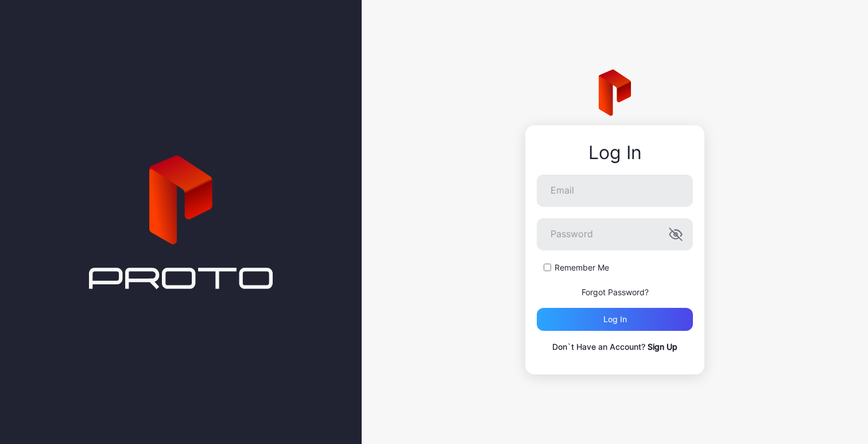  What do you see at coordinates (676, 234) in the screenshot?
I see `button: Password` at bounding box center [676, 234].